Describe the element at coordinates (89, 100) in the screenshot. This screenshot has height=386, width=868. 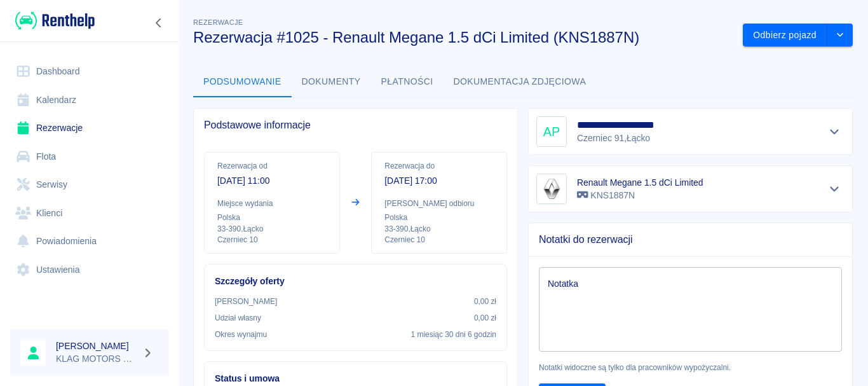
I see `a: Kalendarz` at that location.